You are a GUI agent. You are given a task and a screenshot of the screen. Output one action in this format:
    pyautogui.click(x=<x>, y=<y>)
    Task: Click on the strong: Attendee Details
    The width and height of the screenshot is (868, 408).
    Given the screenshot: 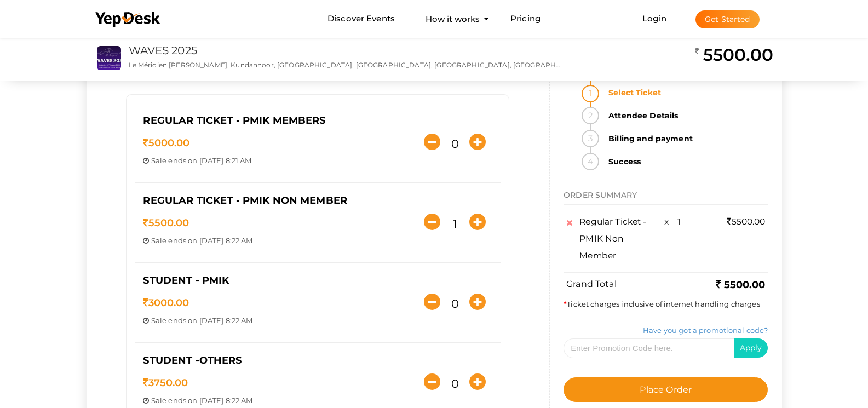 What is the action you would take?
    pyautogui.click(x=685, y=116)
    